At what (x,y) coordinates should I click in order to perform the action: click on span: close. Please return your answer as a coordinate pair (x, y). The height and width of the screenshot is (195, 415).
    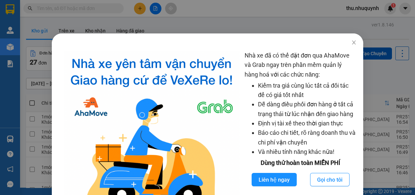
    Looking at the image, I should click on (354, 42).